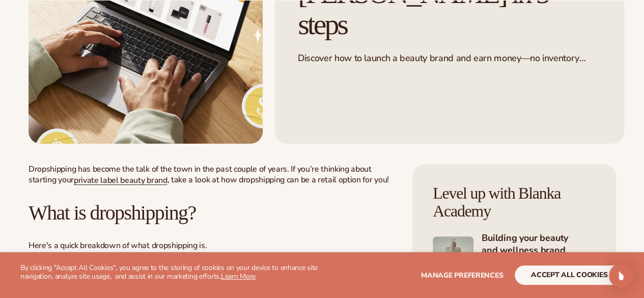  I want to click on img: Shopify Image 5, so click(453, 256).